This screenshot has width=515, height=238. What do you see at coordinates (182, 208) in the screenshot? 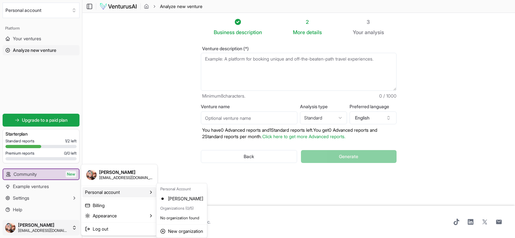
I see `div: Organizations (0/5)` at bounding box center [182, 208].